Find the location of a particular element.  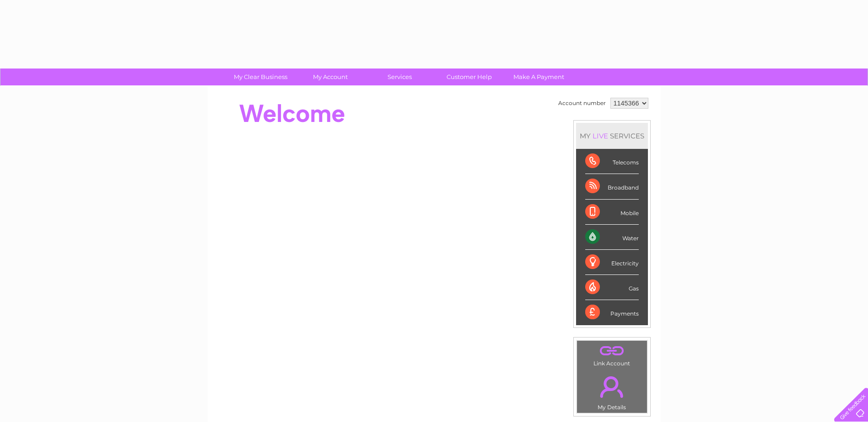

div: Broadband is located at coordinates (612, 187).